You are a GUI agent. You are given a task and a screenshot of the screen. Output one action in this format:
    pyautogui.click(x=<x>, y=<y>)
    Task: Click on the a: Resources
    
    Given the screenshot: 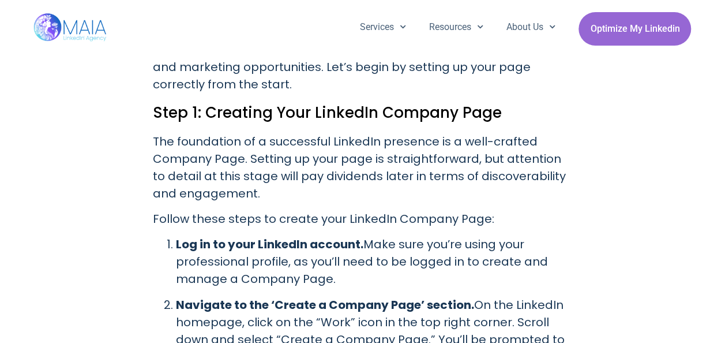 What is the action you would take?
    pyautogui.click(x=456, y=27)
    